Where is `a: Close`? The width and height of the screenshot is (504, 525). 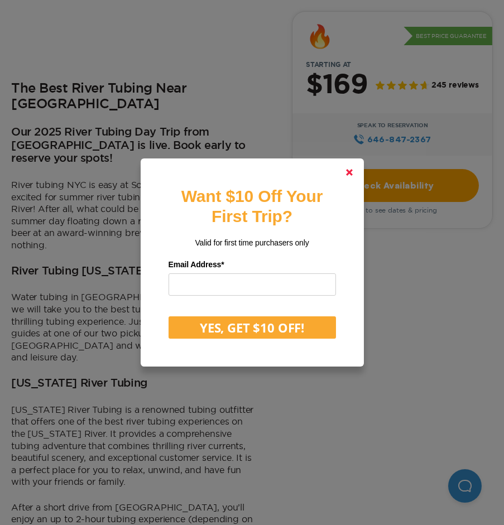
a: Close is located at coordinates (349, 172).